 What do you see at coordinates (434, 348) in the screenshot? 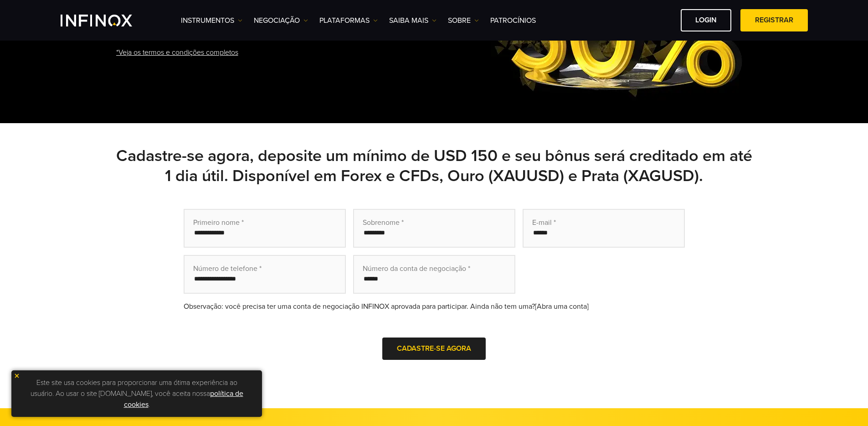
I see `span: Cadastre-se agora` at bounding box center [434, 348].